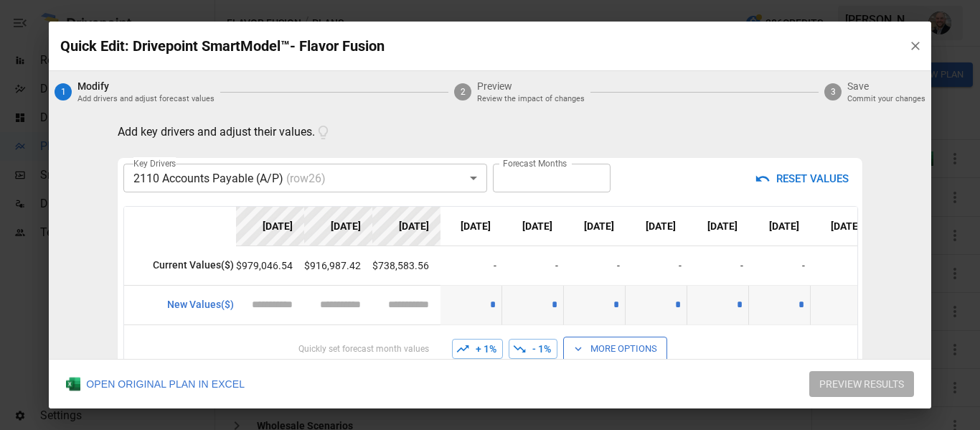  Describe the element at coordinates (270, 266) in the screenshot. I see `td: $979,046.54` at that location.